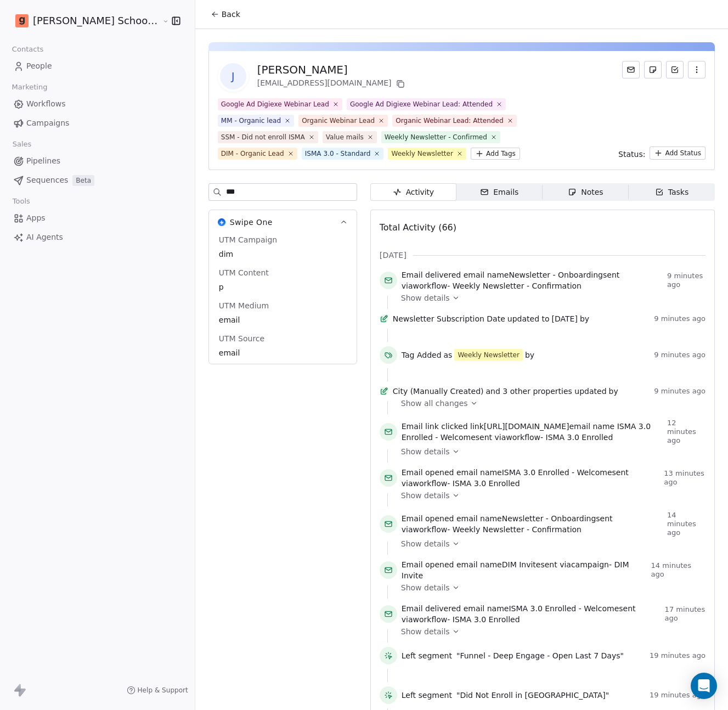 This screenshot has height=710, width=728. What do you see at coordinates (449, 319) in the screenshot?
I see `span: Newsletter Subscription Date` at bounding box center [449, 319].